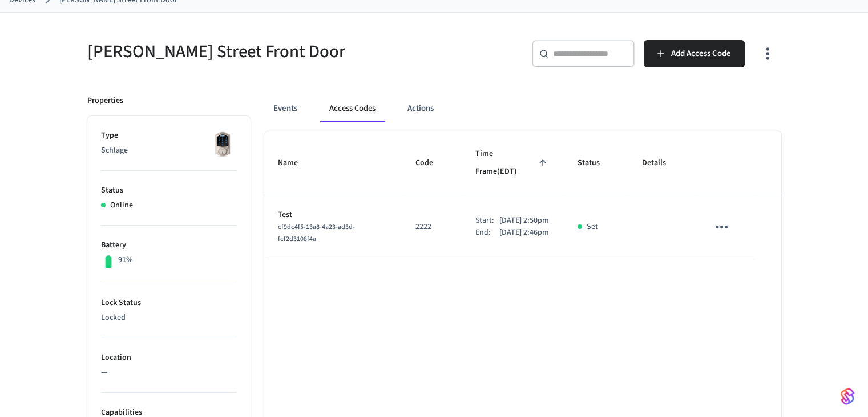 Image resolution: width=868 pixels, height=417 pixels. Describe the element at coordinates (169, 245) in the screenshot. I see `p: Battery` at that location.